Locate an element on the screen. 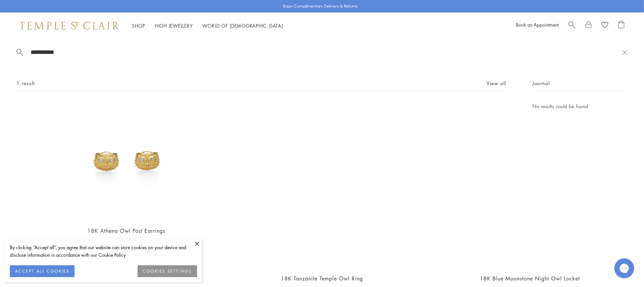 This screenshot has height=287, width=644. a: 18K Tanzanite Temple Owl Ring is located at coordinates (321, 278).